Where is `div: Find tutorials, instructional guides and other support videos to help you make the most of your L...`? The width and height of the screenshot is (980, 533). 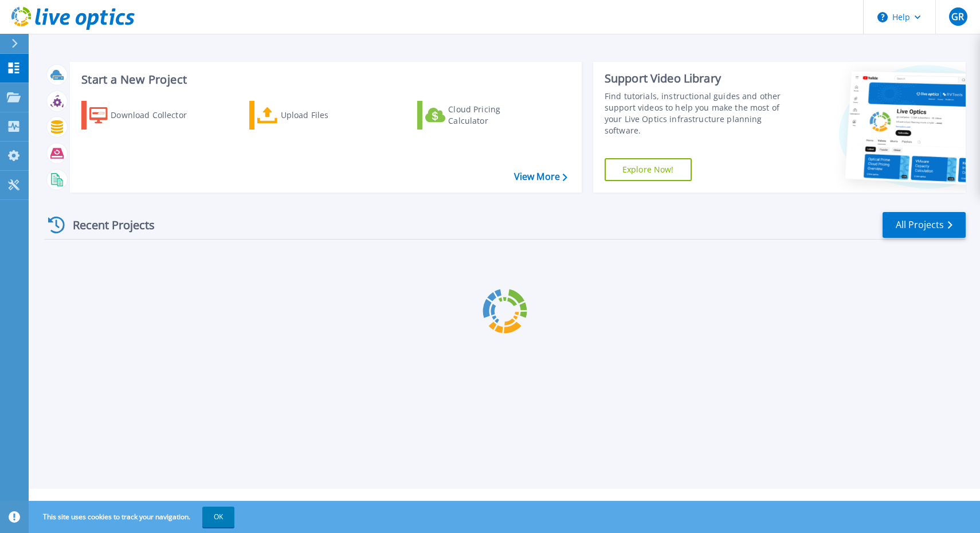
div: Find tutorials, instructional guides and other support videos to help you make the most of your L... is located at coordinates (699, 114).